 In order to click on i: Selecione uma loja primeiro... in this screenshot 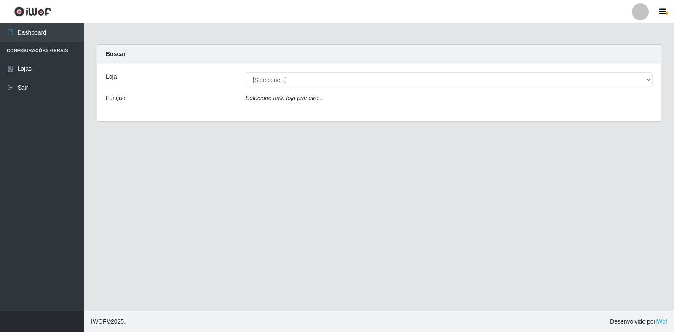, I will do `click(284, 98)`.